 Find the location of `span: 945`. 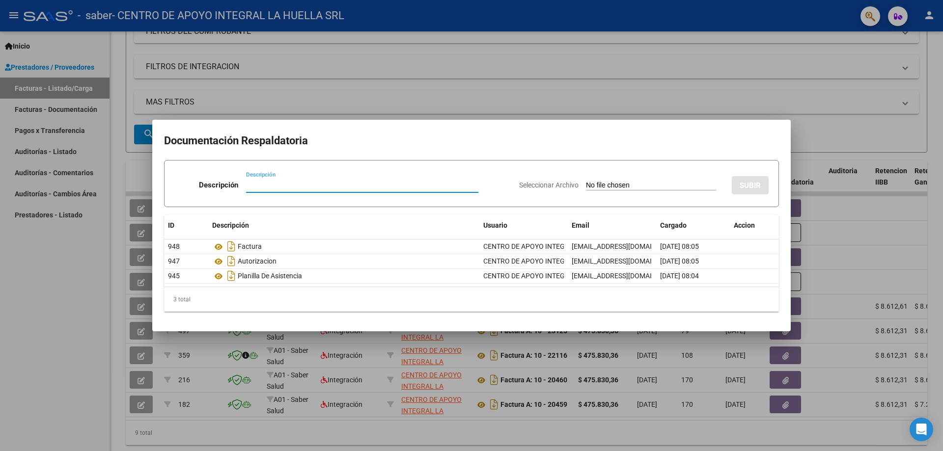

span: 945 is located at coordinates (174, 276).